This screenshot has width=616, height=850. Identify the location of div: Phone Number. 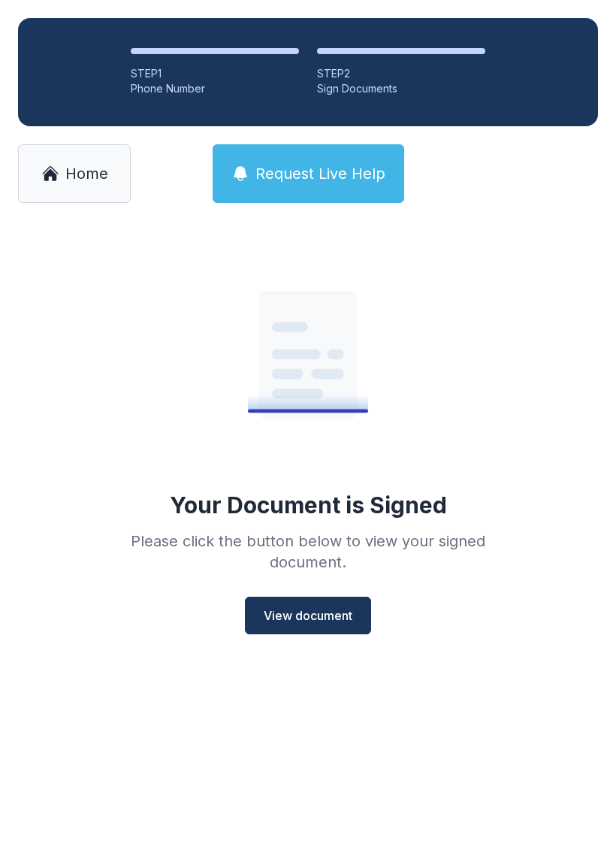
(215, 89).